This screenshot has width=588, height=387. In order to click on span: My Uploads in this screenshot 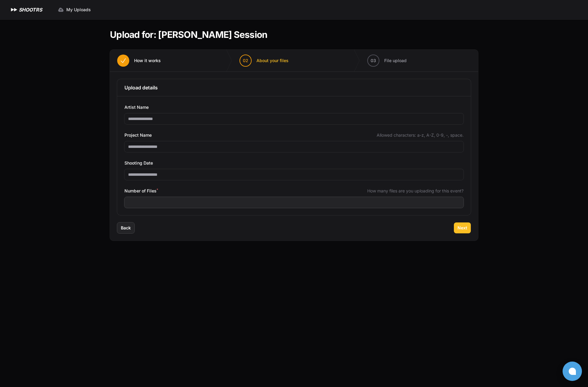, I will do `click(78, 10)`.